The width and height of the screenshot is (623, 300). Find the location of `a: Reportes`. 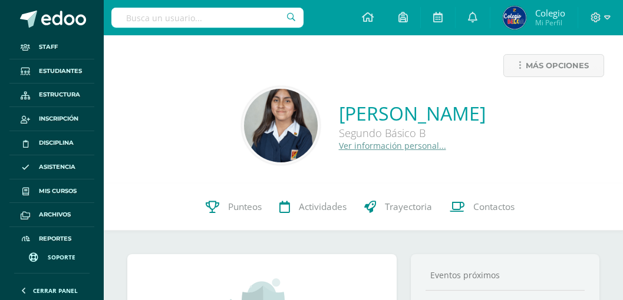

a: Reportes is located at coordinates (52, 239).